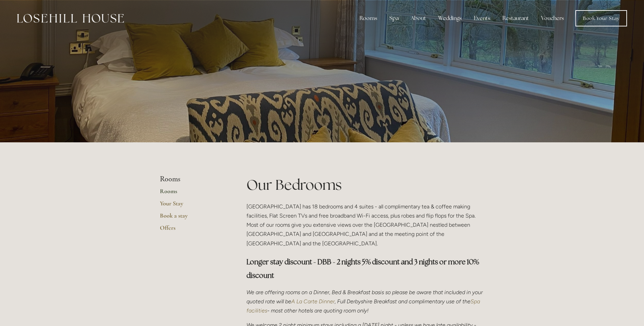 The image size is (644, 326). What do you see at coordinates (368, 18) in the screenshot?
I see `div: Rooms` at bounding box center [368, 18].